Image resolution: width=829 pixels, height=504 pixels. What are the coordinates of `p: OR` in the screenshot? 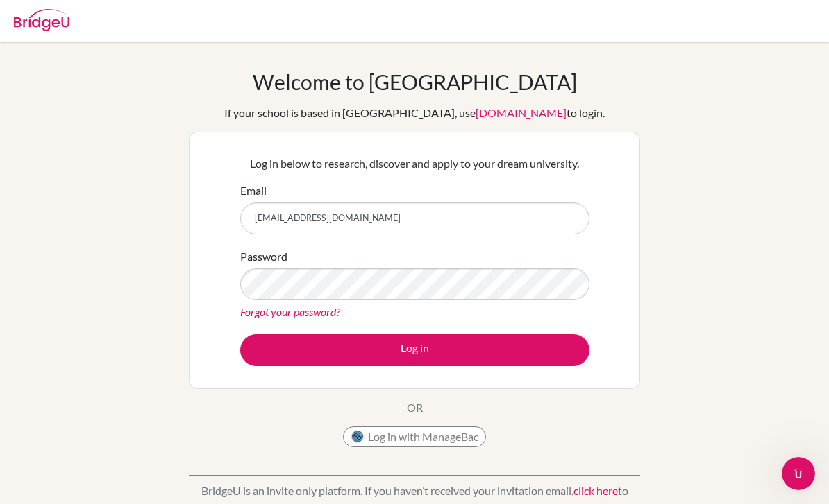 It's located at (414, 408).